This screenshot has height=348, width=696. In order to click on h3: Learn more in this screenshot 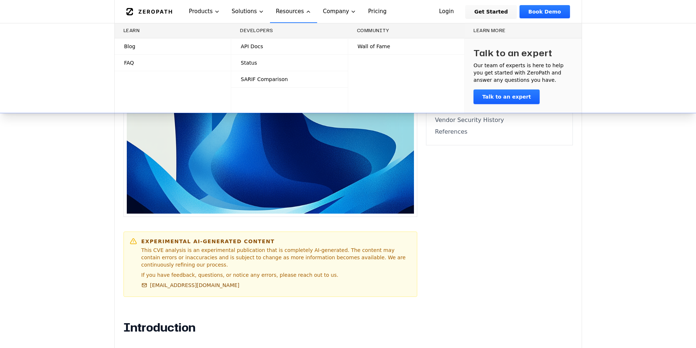, I will do `click(523, 31)`.